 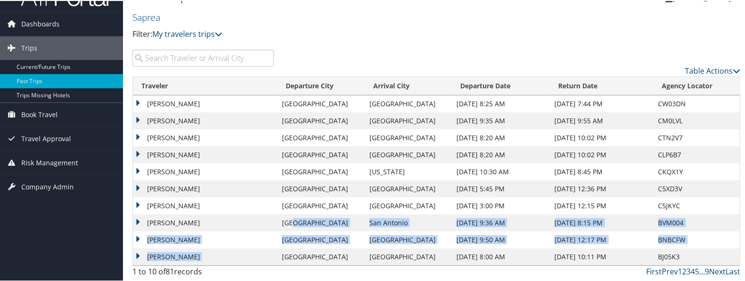 I want to click on span: Trips, so click(x=29, y=47).